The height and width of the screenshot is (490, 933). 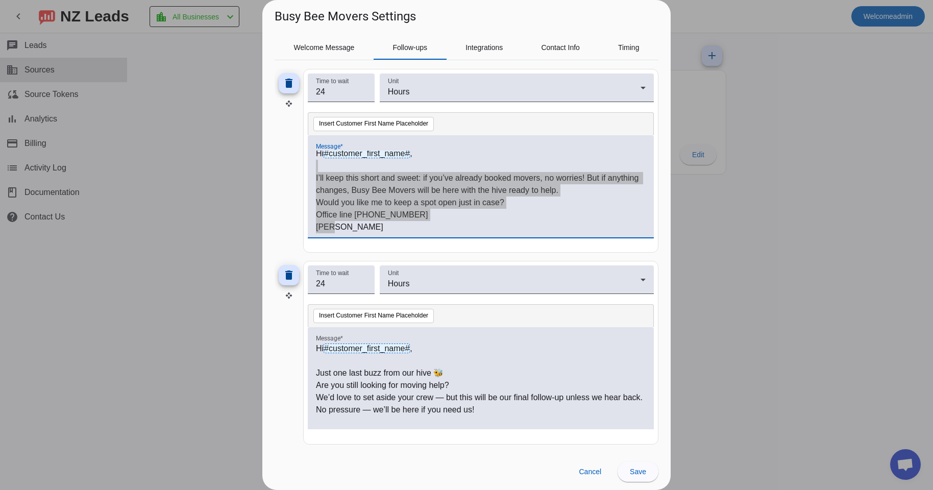 I want to click on p: Are you still looking for moving help?, so click(x=481, y=385).